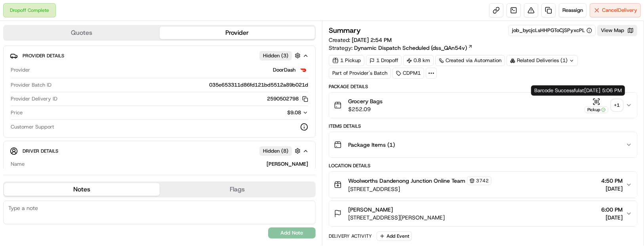  I want to click on span: Dynamic Dispatch Scheduled (dss_QAn54v), so click(410, 47).